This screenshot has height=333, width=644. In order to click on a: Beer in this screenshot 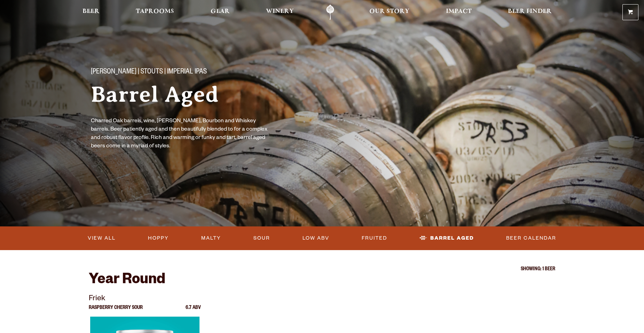, I will do `click(91, 12)`.